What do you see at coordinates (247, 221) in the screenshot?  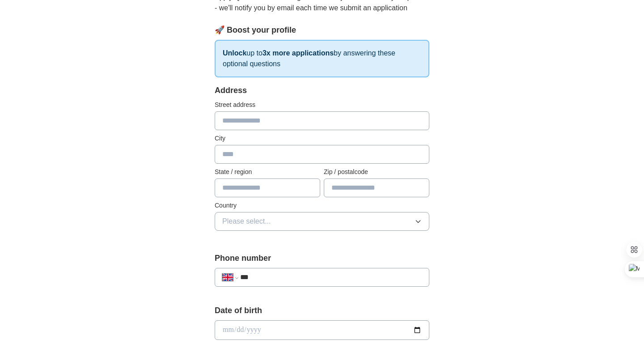 I see `span: Please select...` at bounding box center [247, 221].